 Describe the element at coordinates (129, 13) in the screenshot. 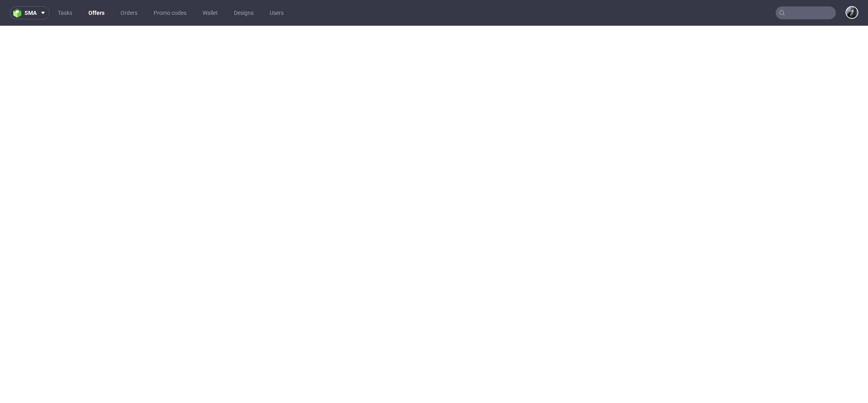

I see `a: Orders` at that location.